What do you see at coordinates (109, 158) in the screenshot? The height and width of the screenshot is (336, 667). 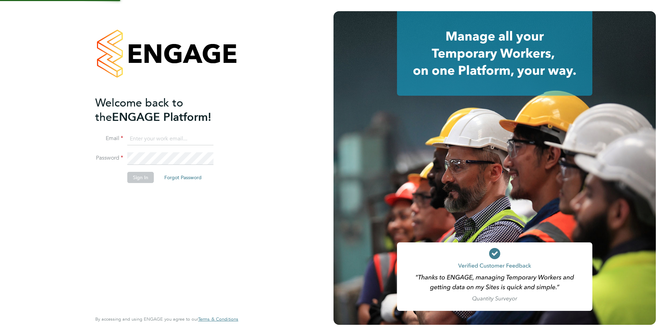 I see `label: Password` at bounding box center [109, 158].